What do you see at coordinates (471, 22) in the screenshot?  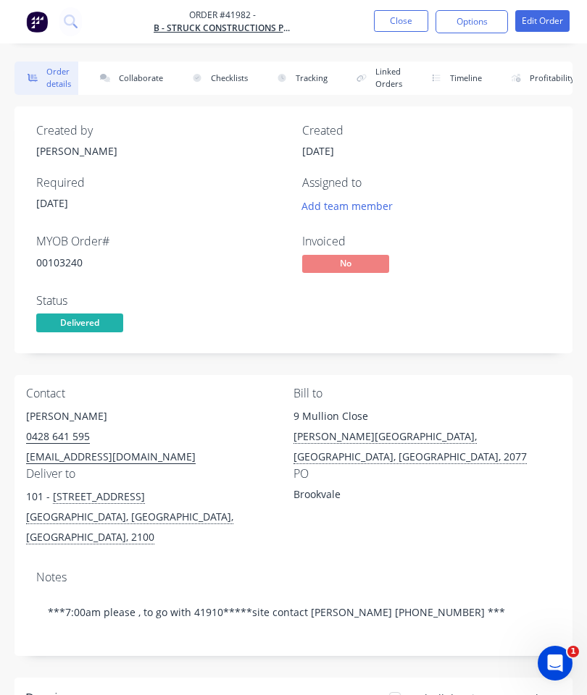 I see `button: Options` at bounding box center [471, 22].